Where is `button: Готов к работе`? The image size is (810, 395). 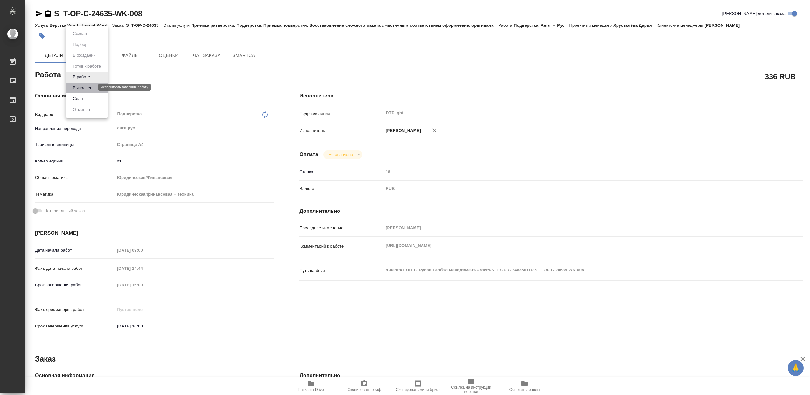
button: Готов к работе is located at coordinates (87, 66).